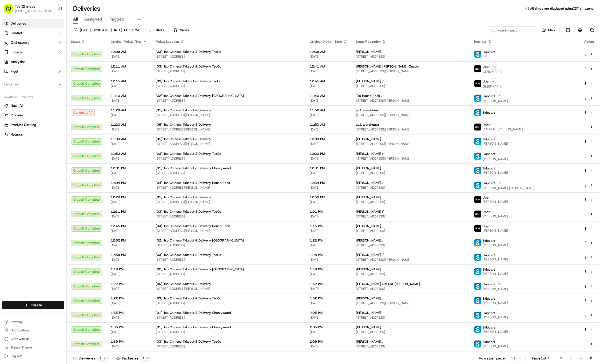 The width and height of the screenshot is (600, 364). Describe the element at coordinates (328, 66) in the screenshot. I see `span: 12:41 AM` at that location.